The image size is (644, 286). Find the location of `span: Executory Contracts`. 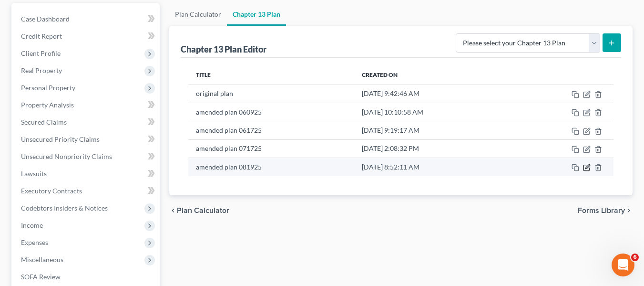

span: Executory Contracts is located at coordinates (51, 190).